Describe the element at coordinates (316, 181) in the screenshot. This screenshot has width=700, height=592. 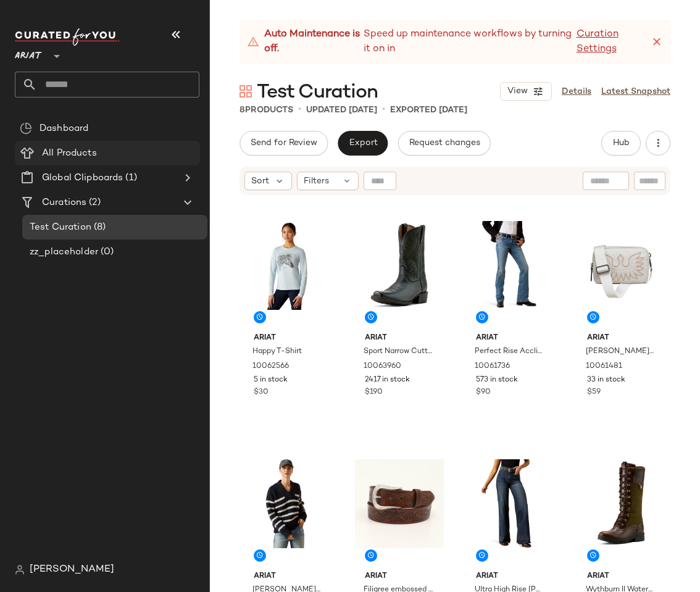
I see `span: Filters` at that location.